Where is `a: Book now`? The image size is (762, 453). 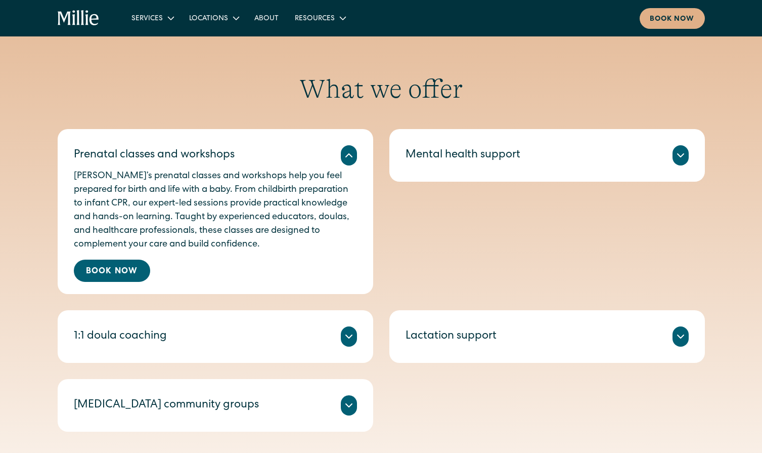 a: Book now is located at coordinates (672, 18).